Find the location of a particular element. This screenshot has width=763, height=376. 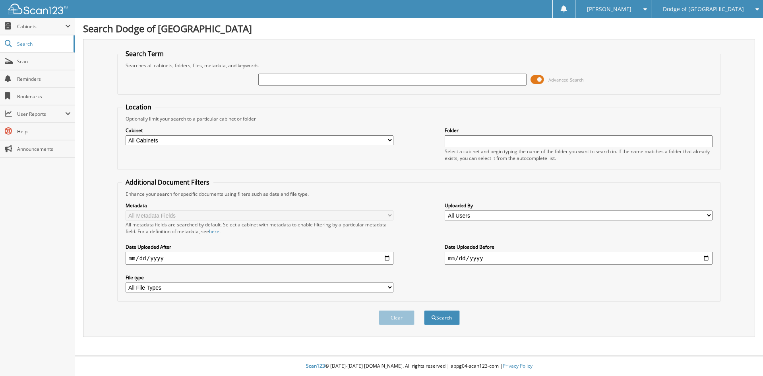

img: scan123-logo-white.svg is located at coordinates (38, 9).